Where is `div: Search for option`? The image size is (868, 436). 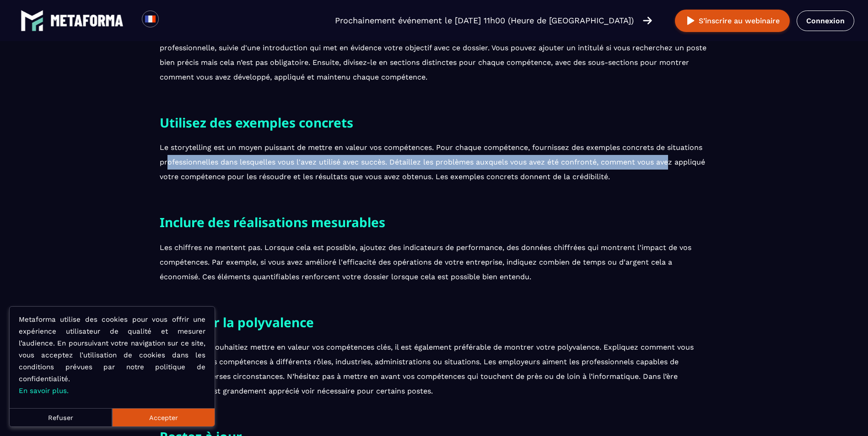 div: Search for option is located at coordinates (169, 21).